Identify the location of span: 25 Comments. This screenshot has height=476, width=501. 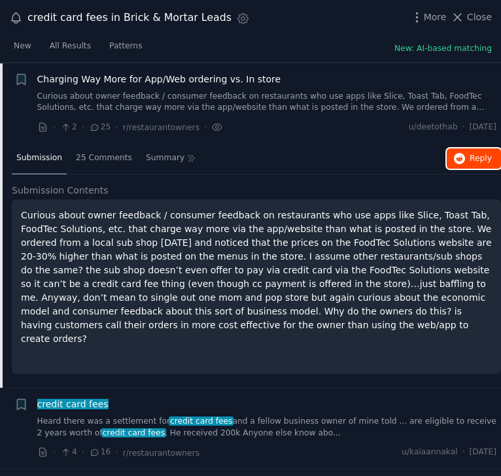
(104, 158).